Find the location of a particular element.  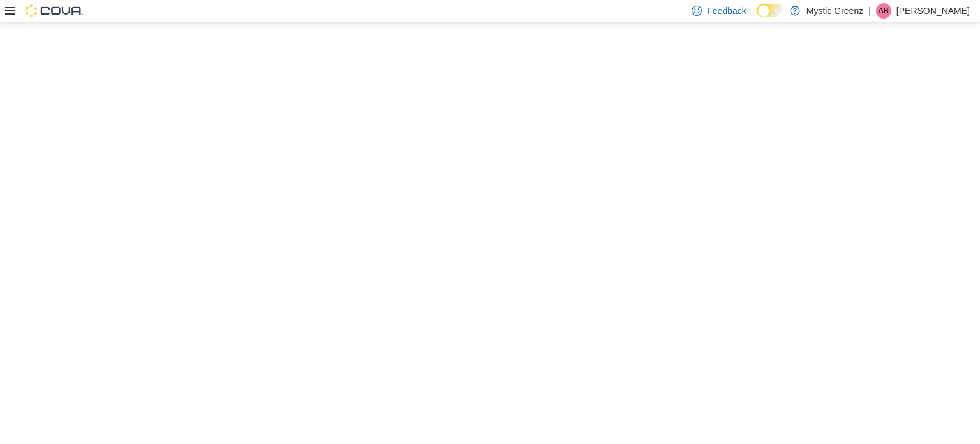

input: Dark Mode is located at coordinates (770, 10).